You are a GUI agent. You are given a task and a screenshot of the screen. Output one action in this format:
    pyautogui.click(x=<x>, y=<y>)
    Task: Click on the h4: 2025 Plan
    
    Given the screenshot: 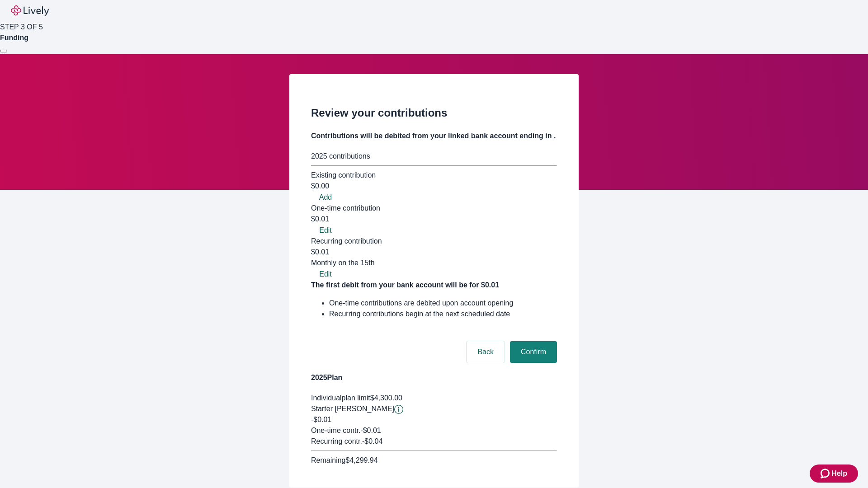 What is the action you would take?
    pyautogui.click(x=434, y=378)
    